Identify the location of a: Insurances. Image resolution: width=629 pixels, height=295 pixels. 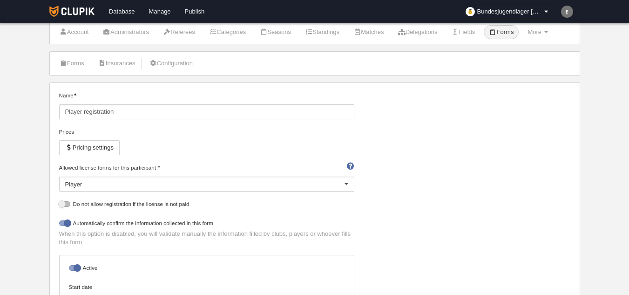
(117, 63).